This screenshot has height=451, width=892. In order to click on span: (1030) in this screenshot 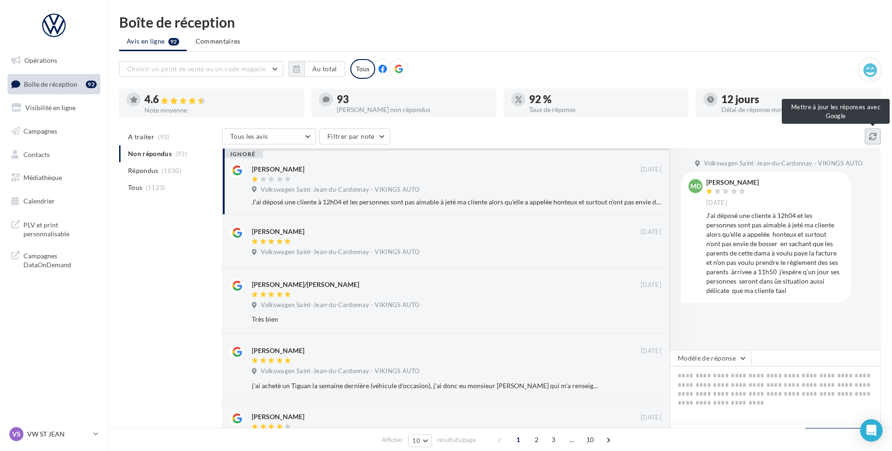, I will do `click(172, 171)`.